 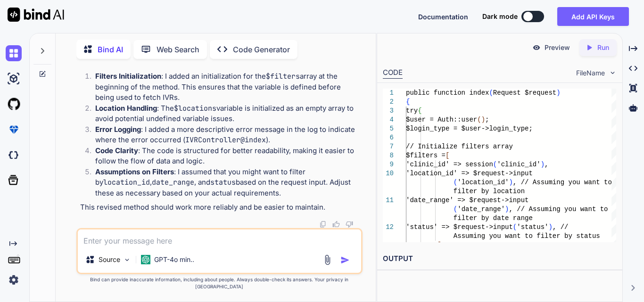 I want to click on code: $locations, so click(x=195, y=108).